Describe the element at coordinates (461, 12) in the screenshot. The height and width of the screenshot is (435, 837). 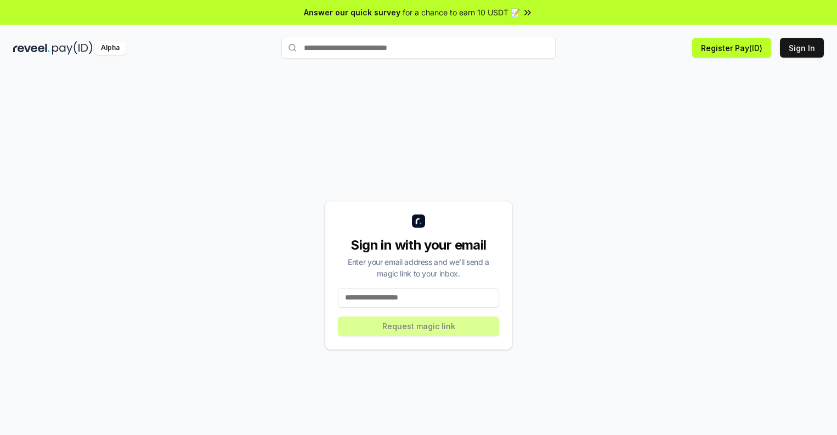
I see `span: for a chance to earn 10 USDT 📝` at that location.